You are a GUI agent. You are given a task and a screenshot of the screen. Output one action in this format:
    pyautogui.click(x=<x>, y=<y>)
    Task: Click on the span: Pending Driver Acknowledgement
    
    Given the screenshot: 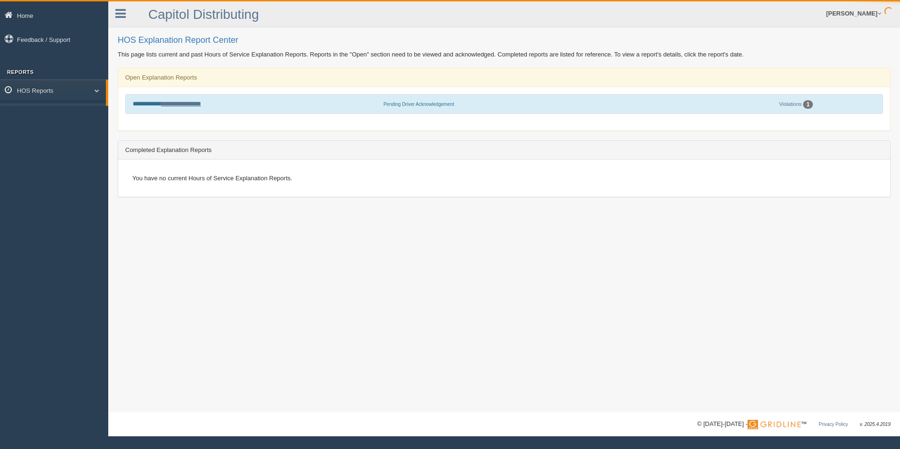 What is the action you would take?
    pyautogui.click(x=419, y=104)
    